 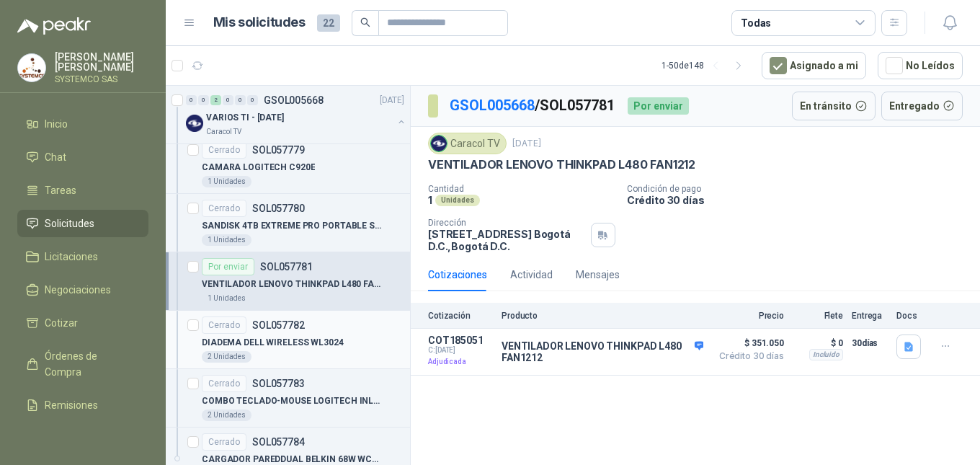 I want to click on p: SOL057780, so click(x=278, y=208).